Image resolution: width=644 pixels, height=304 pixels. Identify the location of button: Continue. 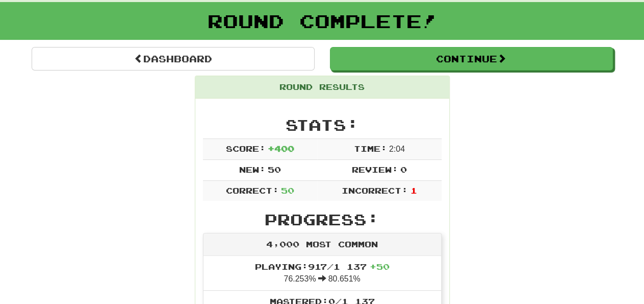
(471, 59).